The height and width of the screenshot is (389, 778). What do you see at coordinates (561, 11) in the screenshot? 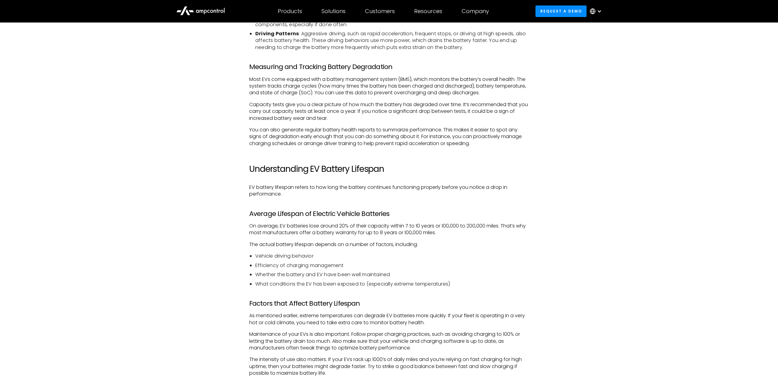
I see `a: Request a demo` at bounding box center [561, 11].